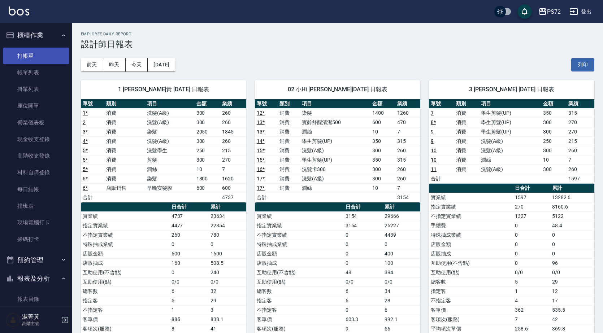  Describe the element at coordinates (36, 299) in the screenshot. I see `a: 報表目錄` at that location.